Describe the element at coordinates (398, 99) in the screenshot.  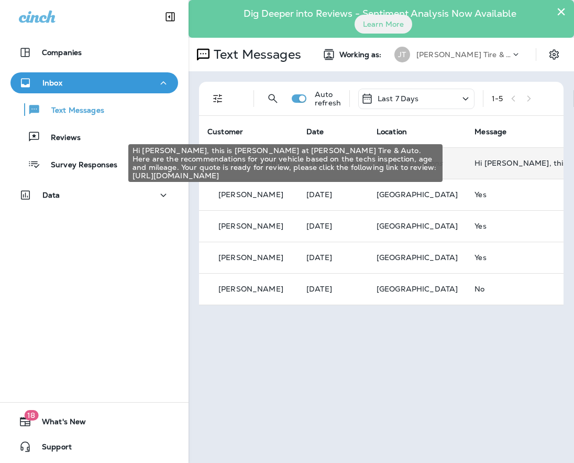
I see `p: Last 7 Days` at that location.